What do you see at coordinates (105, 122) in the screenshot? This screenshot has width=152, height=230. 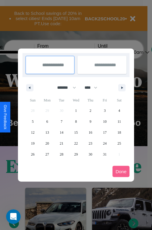 I see `button: 10` at bounding box center [105, 122].